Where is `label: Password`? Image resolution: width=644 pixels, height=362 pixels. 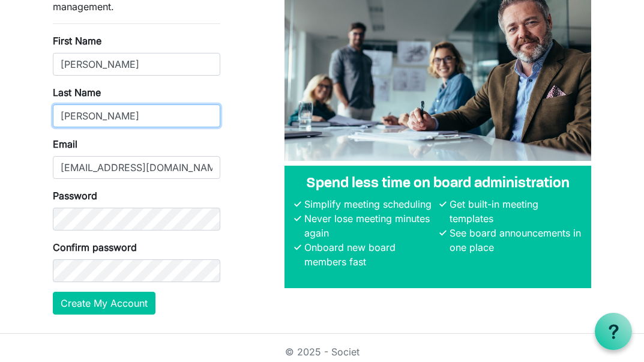 label: Password is located at coordinates (75, 195).